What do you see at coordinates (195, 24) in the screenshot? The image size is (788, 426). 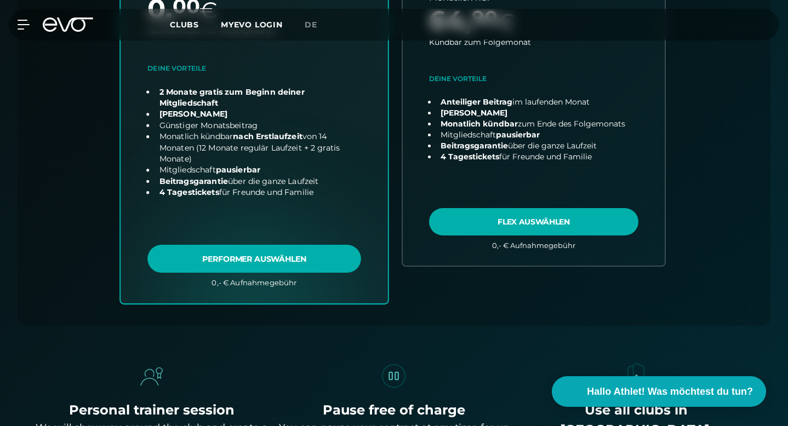 I see `a: Clubs` at bounding box center [195, 24].